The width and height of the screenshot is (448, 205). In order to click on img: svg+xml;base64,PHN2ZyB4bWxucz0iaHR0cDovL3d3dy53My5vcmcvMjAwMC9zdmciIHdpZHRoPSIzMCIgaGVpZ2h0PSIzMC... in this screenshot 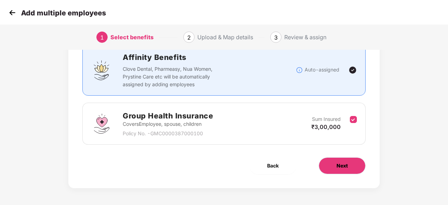, I will do `click(12, 13)`.